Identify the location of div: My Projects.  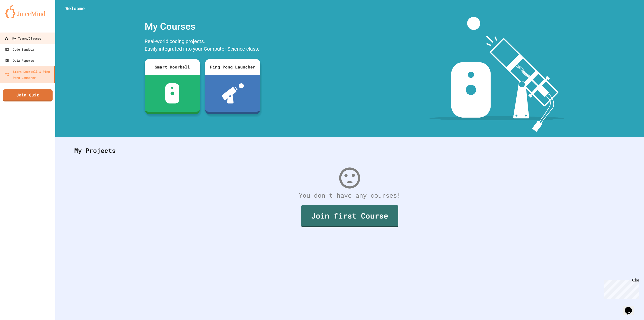
(350, 151).